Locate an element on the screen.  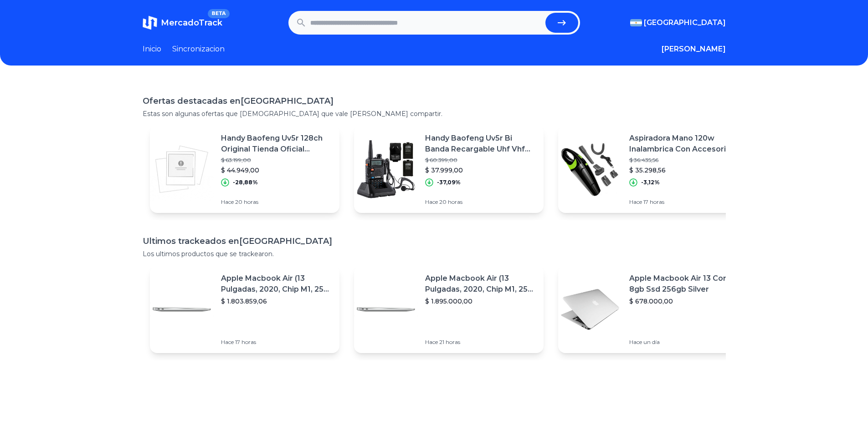
a: Featured imageHandy Baofeng Uv5r 128ch Original Tienda Oficial Garantia$ 63.199,00$ 44.949,00-28,... is located at coordinates (245, 170).